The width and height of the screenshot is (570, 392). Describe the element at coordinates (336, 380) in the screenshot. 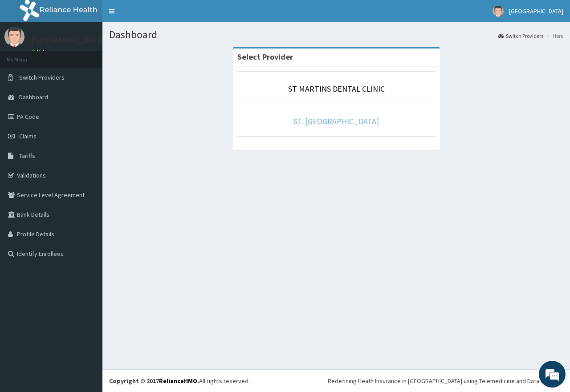

I see `footer: All rights reserved.` at that location.